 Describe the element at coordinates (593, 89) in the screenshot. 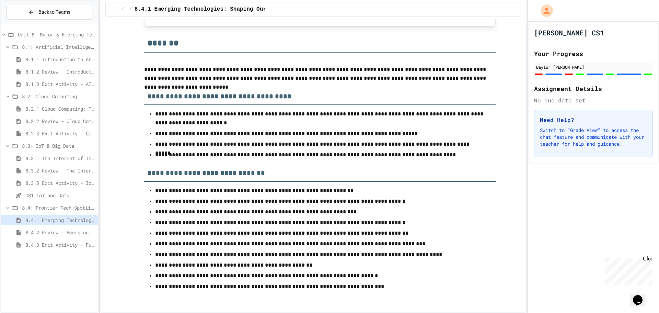

I see `h2: Assignment Details` at that location.